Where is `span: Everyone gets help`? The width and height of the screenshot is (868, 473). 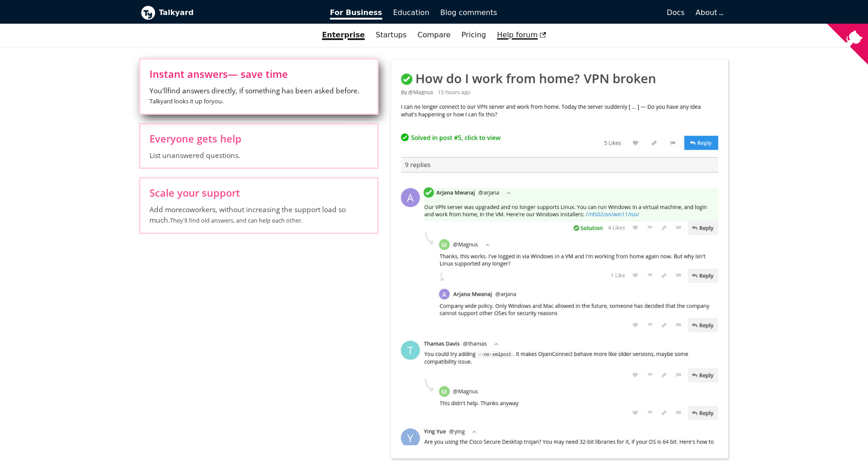 span: Everyone gets help is located at coordinates (259, 138).